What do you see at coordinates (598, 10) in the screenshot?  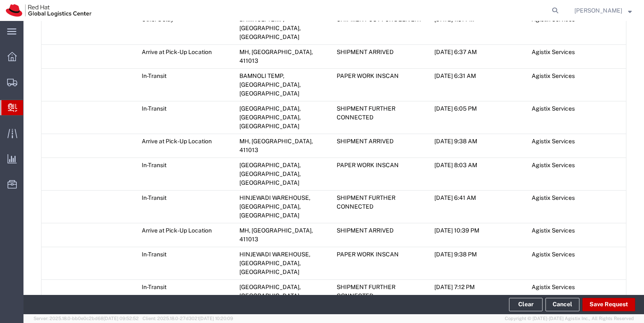 I see `span: Toshi Mongla` at bounding box center [598, 10].